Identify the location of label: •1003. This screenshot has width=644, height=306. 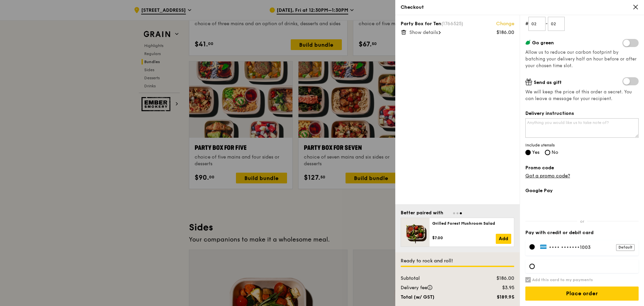
(587, 247).